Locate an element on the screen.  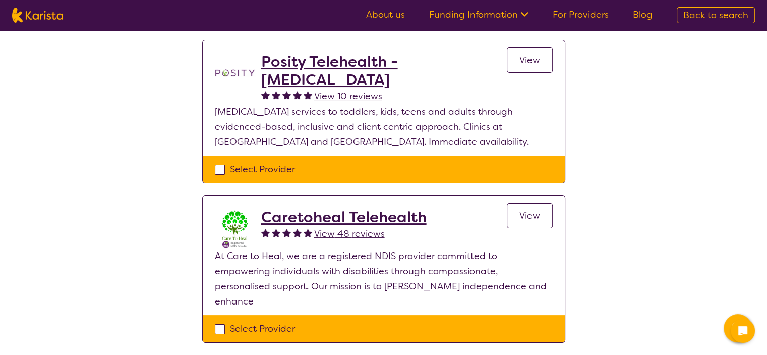
a: View 10 reviews is located at coordinates (348, 96).